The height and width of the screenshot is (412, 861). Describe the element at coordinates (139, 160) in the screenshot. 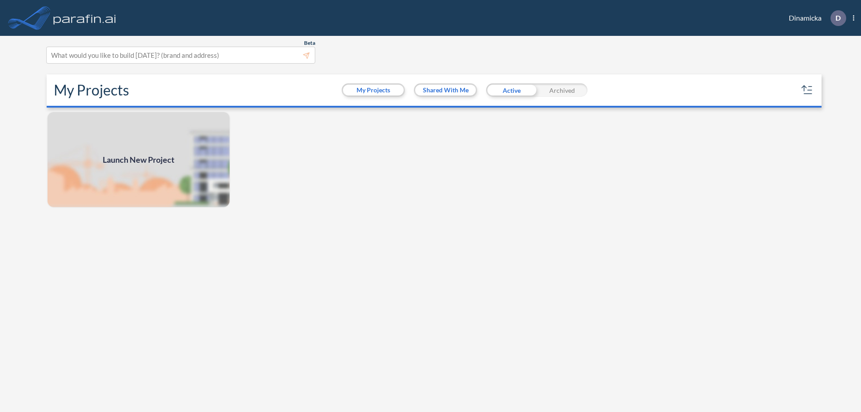

I see `a: Launch New Project` at that location.